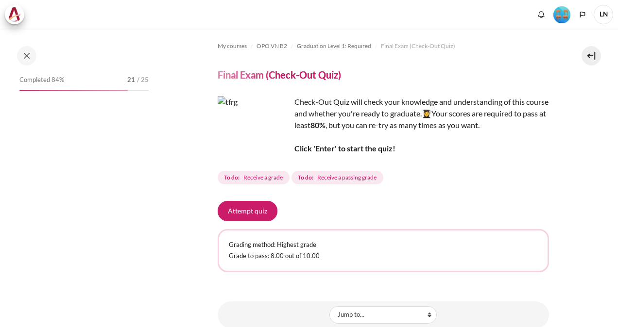 The image size is (618, 327). Describe the element at coordinates (232, 46) in the screenshot. I see `span: My courses` at that location.